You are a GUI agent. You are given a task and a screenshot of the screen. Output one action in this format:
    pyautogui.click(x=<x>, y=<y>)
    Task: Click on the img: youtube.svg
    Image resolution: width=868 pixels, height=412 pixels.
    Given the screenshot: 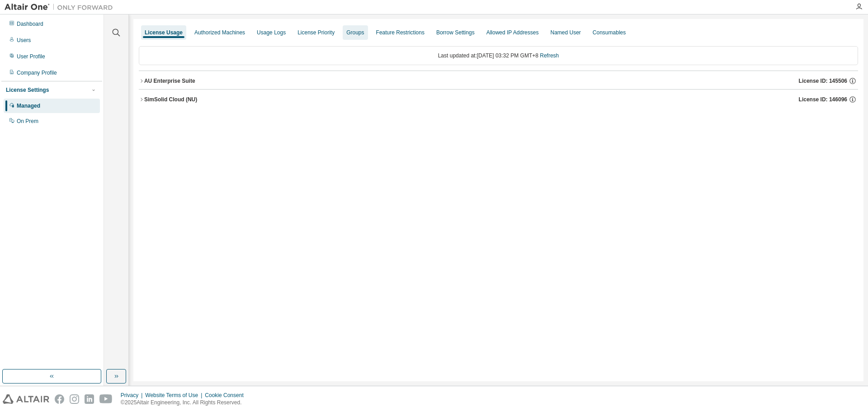 What is the action you would take?
    pyautogui.click(x=106, y=399)
    